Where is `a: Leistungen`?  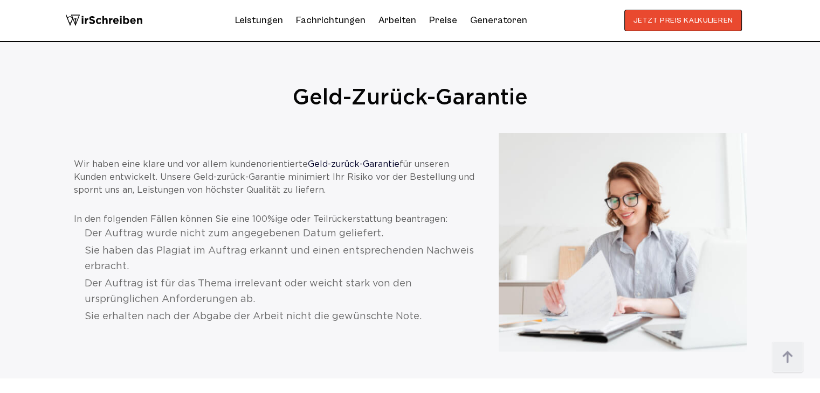
a: Leistungen is located at coordinates (259, 20).